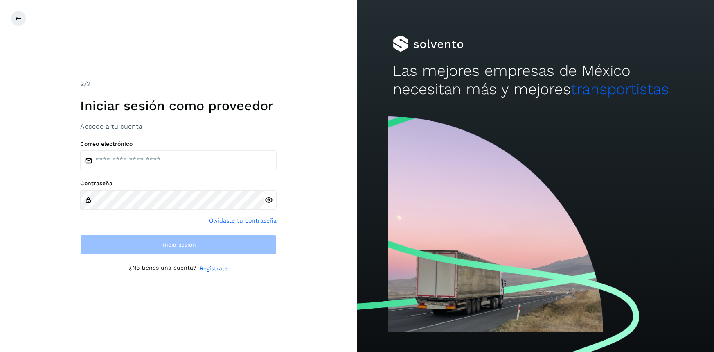 The width and height of the screenshot is (714, 352). Describe the element at coordinates (82, 84) in the screenshot. I see `span: 2` at that location.